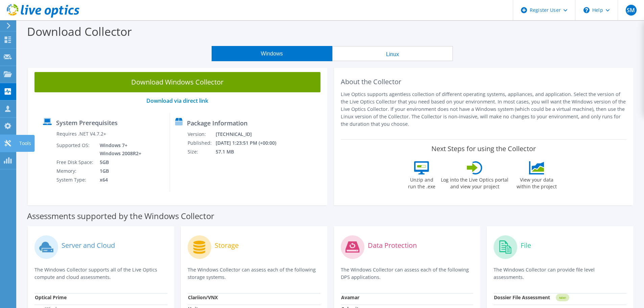 Image resolution: width=644 pixels, height=308 pixels. I want to click on label: View your data within the project, so click(537, 182).